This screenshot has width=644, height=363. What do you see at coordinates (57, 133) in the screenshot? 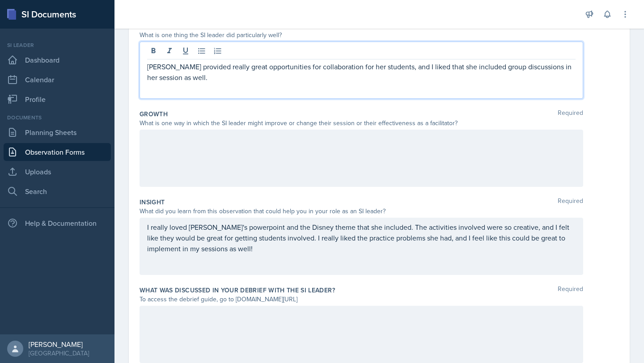
I see `a: Planning Sheets` at bounding box center [57, 133].